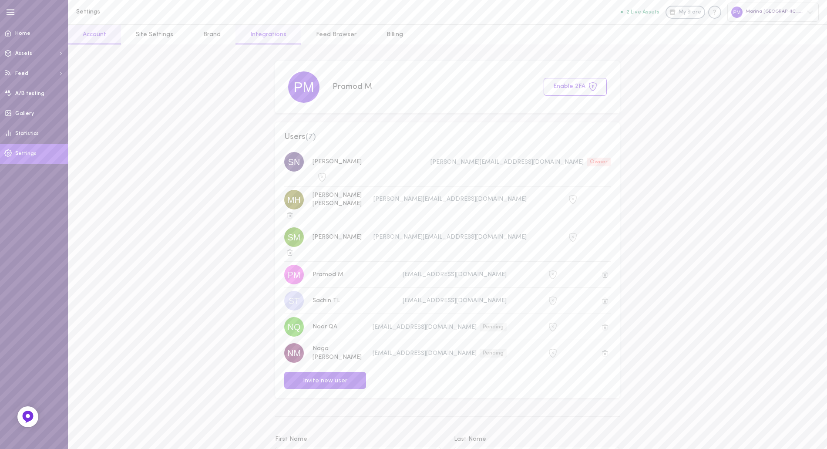 The height and width of the screenshot is (449, 827). What do you see at coordinates (30, 94) in the screenshot?
I see `span: A/B testing` at bounding box center [30, 94].